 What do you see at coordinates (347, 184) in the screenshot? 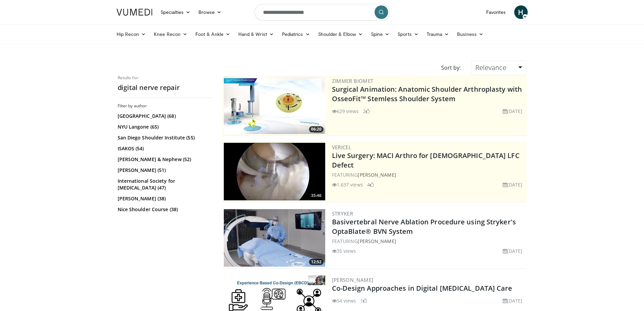
I see `li: 1,637 views` at bounding box center [347, 184].